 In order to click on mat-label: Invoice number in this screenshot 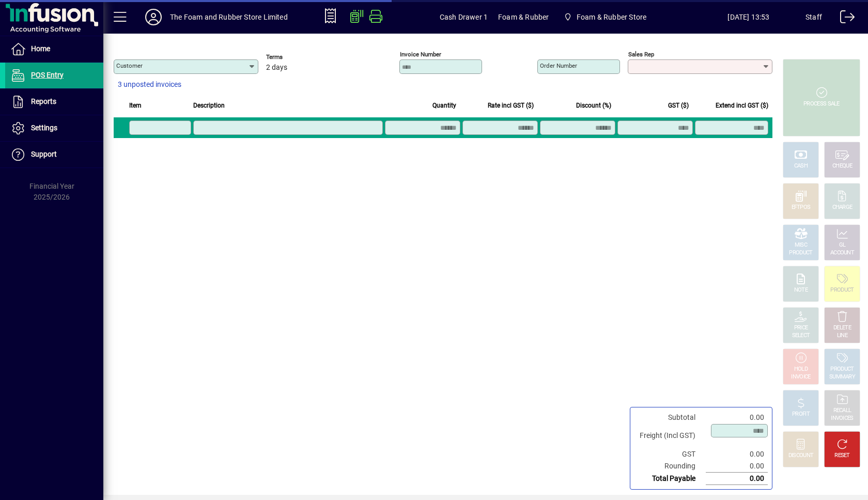, I will do `click(421, 54)`.